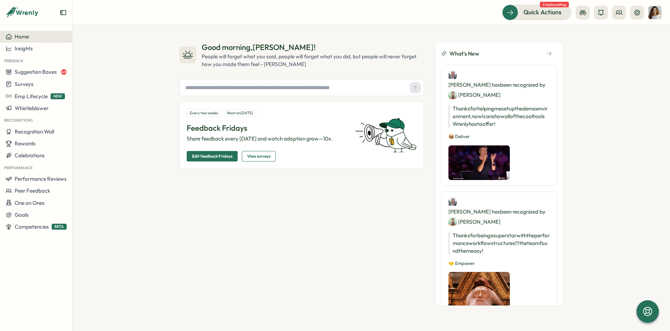 This screenshot has height=331, width=670. What do you see at coordinates (22, 214) in the screenshot?
I see `span: Goals` at bounding box center [22, 214].